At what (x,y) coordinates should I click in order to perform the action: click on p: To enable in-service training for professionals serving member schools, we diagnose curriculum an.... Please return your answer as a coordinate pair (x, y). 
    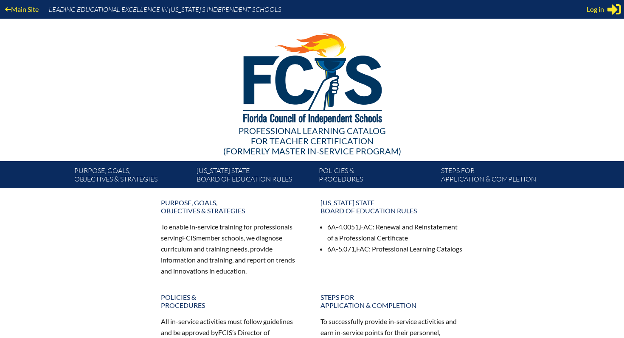
    Looking at the image, I should click on (232, 249).